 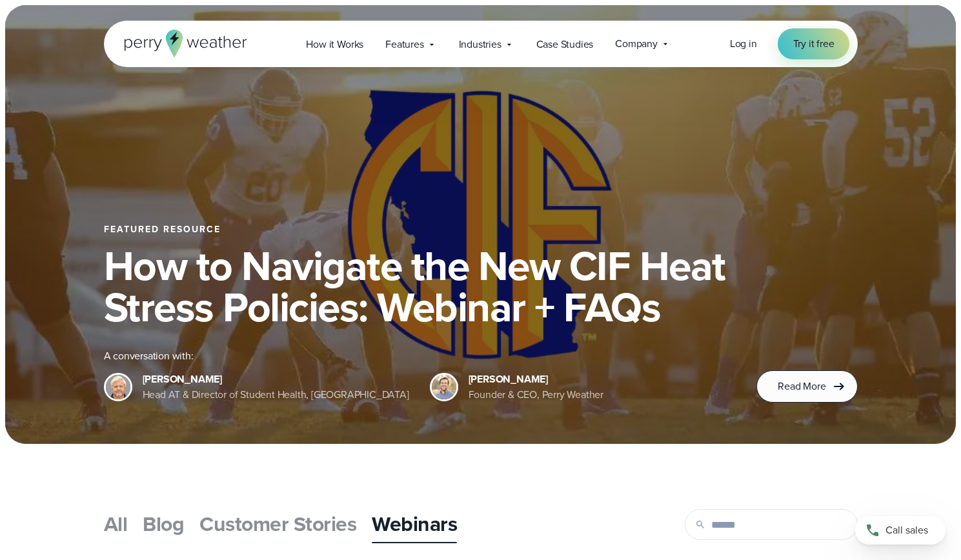 What do you see at coordinates (115, 524) in the screenshot?
I see `a: All` at bounding box center [115, 524].